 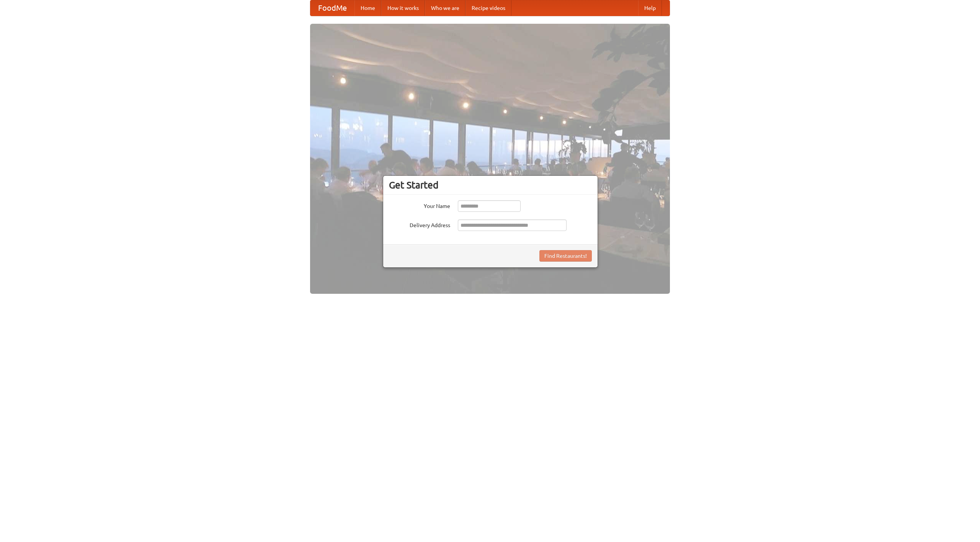 What do you see at coordinates (445, 8) in the screenshot?
I see `a: Who we are` at bounding box center [445, 8].